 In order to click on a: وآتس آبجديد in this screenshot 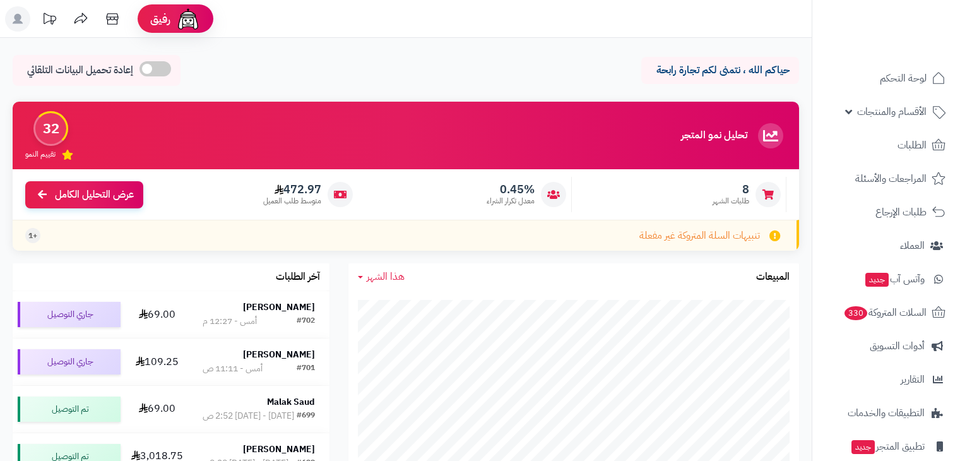, I will do `click(886, 279)`.